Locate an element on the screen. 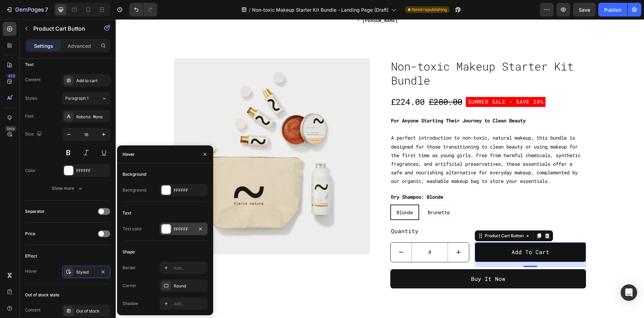 The height and width of the screenshot is (318, 644). span: Brunette is located at coordinates (323, 193).